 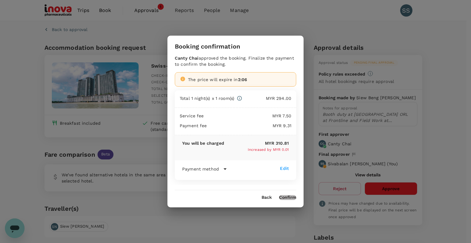 What do you see at coordinates (288, 197) in the screenshot?
I see `button: Confirm` at bounding box center [288, 197].